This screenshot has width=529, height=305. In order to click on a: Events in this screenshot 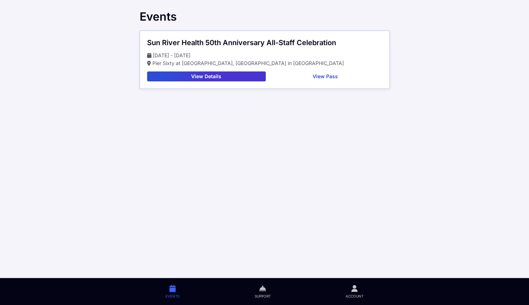, I will do `click(173, 292)`.